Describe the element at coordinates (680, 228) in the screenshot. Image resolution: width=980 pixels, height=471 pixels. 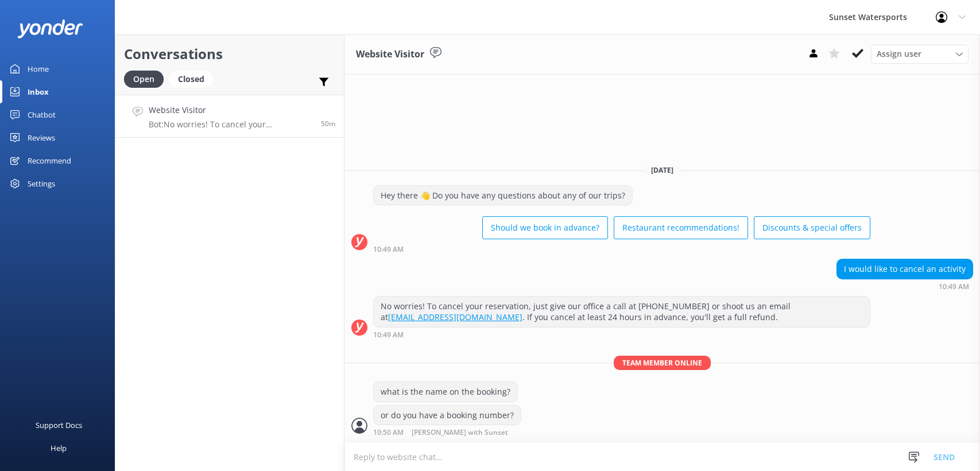
I see `button: Restaurant recommendations!` at that location.